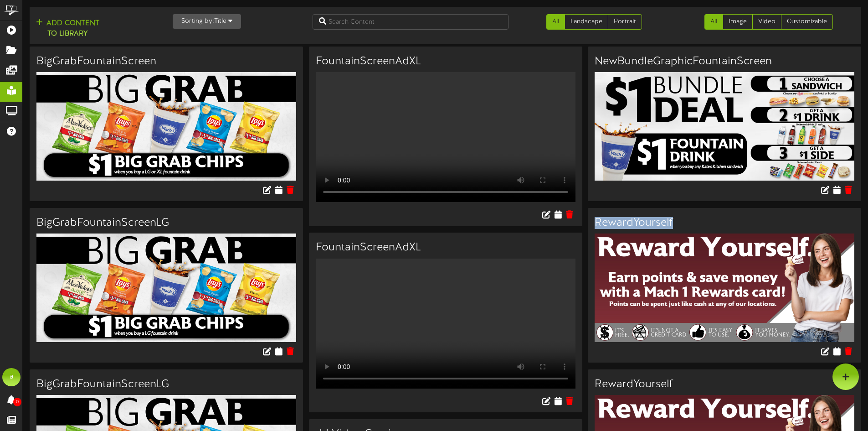  I want to click on a: Landscape, so click(587, 22).